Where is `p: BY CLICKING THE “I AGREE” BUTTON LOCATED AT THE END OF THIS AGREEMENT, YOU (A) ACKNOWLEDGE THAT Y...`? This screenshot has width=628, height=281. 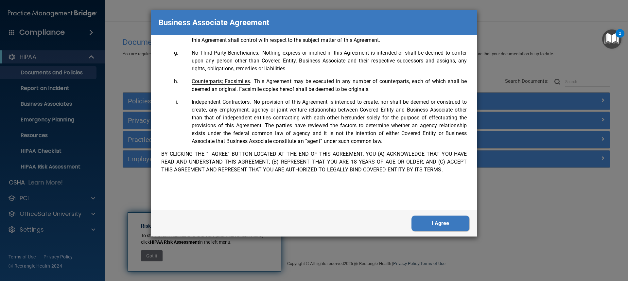 p: BY CLICKING THE “I AGREE” BUTTON LOCATED AT THE END OF THIS AGREEMENT, YOU (A) ACKNOWLEDGE THAT Y... is located at coordinates (314, 162).